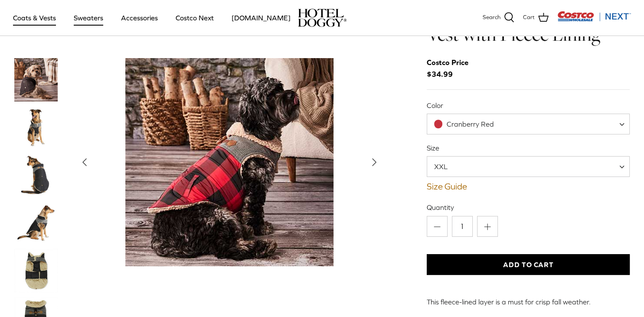  What do you see at coordinates (498, 18) in the screenshot?
I see `a: Search` at bounding box center [498, 18].